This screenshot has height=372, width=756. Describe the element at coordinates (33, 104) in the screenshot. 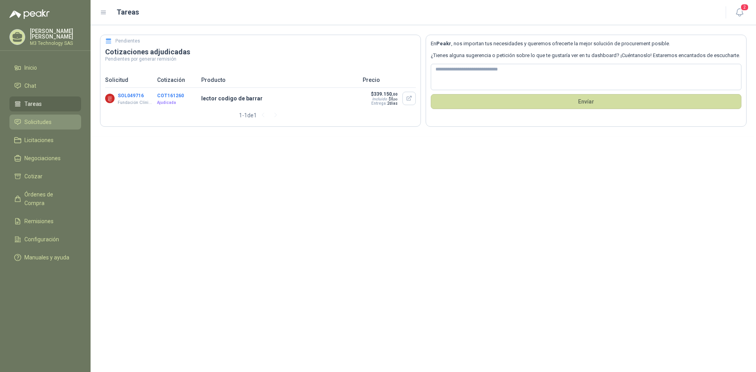

I see `span: Tareas` at that location.